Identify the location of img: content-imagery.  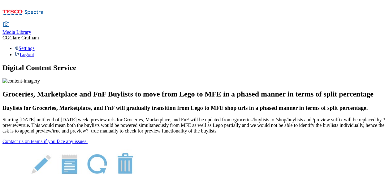
(21, 81).